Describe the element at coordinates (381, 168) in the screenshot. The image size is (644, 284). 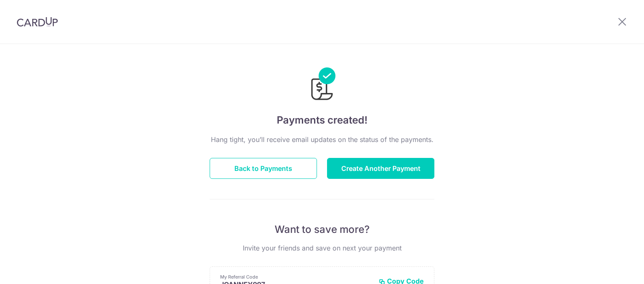
I see `button: Create Another Payment` at that location.